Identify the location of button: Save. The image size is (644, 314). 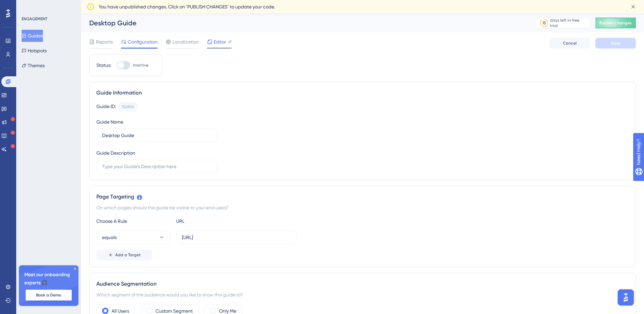
(616, 43).